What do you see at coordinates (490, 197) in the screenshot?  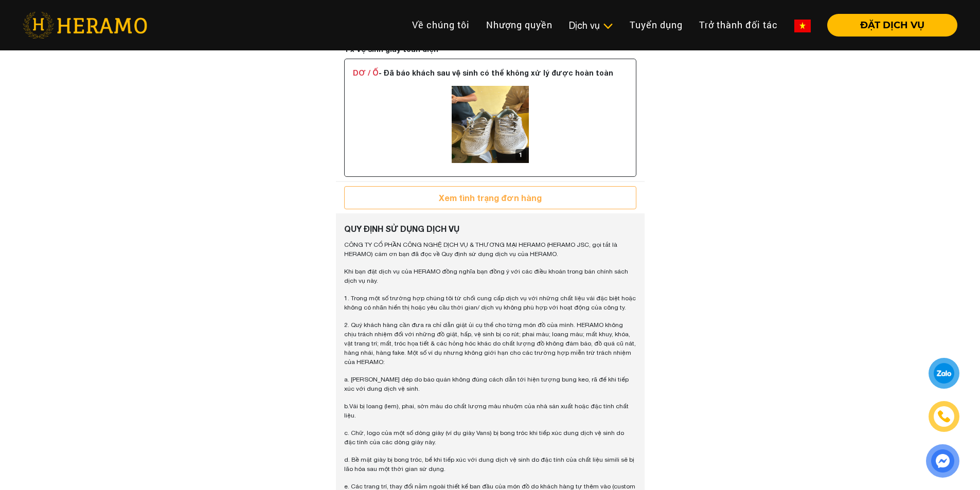 I see `button: Xem tình trạng đơn hàng` at bounding box center [490, 197].